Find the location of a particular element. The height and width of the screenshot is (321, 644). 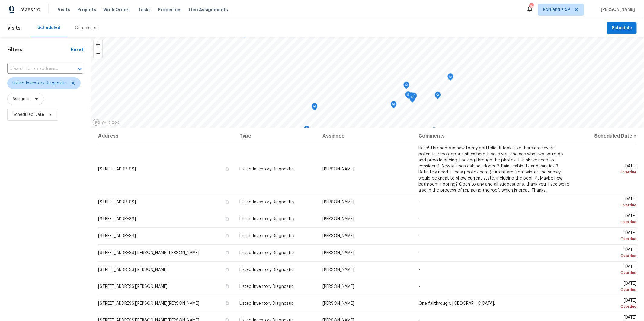

span: Zoom out is located at coordinates (98, 53).